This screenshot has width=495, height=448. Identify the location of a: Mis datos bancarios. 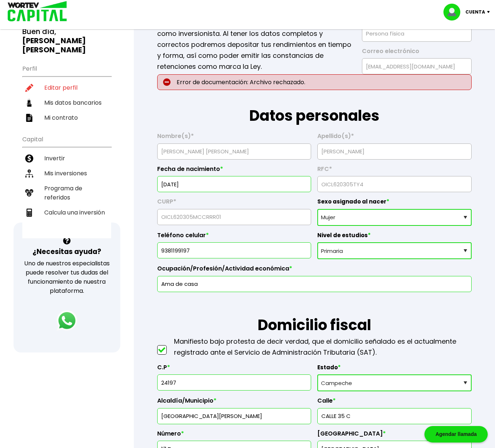
(67, 102).